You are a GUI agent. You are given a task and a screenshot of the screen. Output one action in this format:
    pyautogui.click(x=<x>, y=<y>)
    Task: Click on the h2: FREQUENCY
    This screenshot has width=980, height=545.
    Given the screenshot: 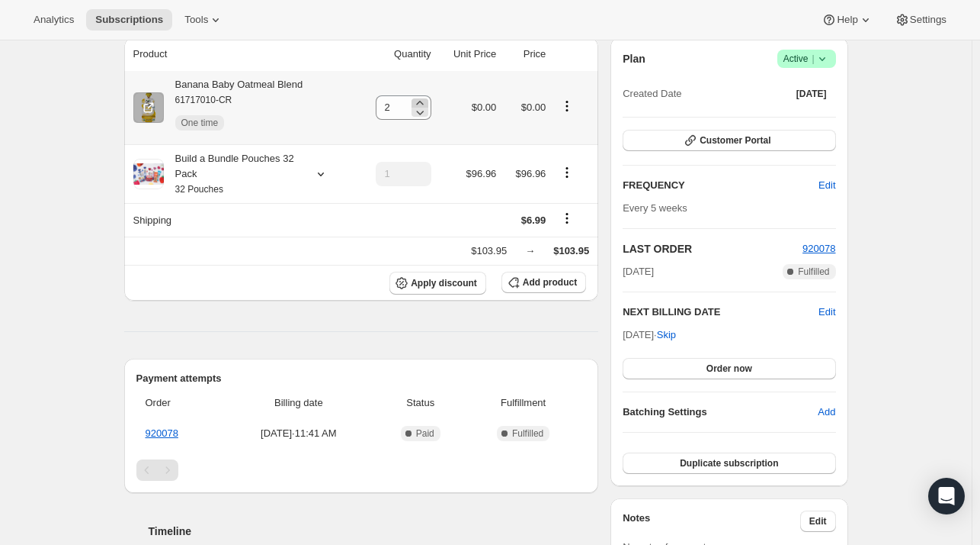 What is the action you would take?
    pyautogui.click(x=721, y=186)
    